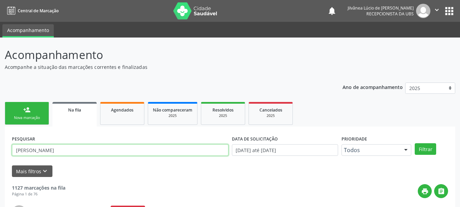  What do you see at coordinates (425, 191) in the screenshot?
I see `button: print` at bounding box center [425, 191].